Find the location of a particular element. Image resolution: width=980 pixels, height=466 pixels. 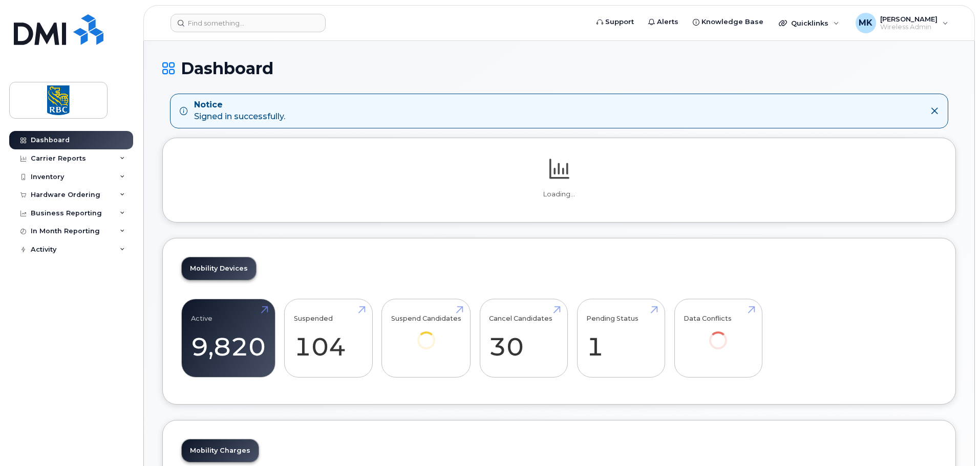

a: Suspended 104 is located at coordinates (328, 338).